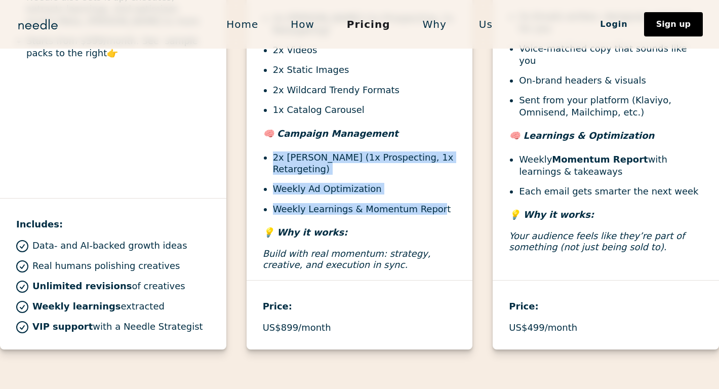 The width and height of the screenshot is (719, 389). Describe the element at coordinates (611, 106) in the screenshot. I see `li: Sent from your platform (Klaviyo, Omnisend, Mailchimp, etc.)` at that location.